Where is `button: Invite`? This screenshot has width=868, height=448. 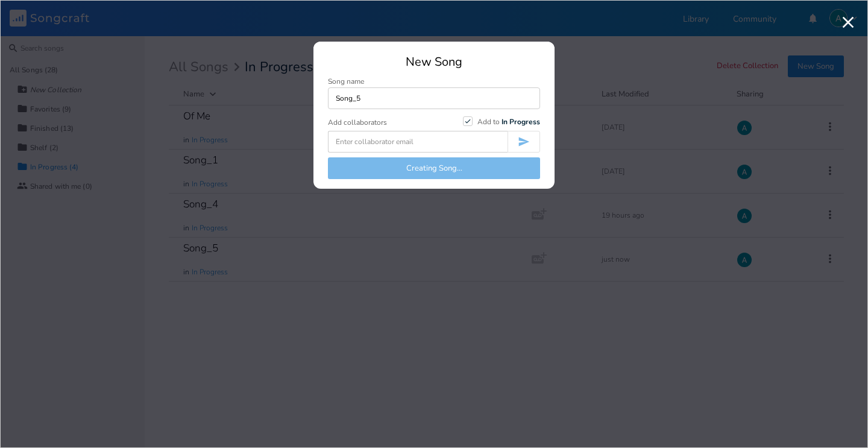 button: Invite is located at coordinates (524, 142).